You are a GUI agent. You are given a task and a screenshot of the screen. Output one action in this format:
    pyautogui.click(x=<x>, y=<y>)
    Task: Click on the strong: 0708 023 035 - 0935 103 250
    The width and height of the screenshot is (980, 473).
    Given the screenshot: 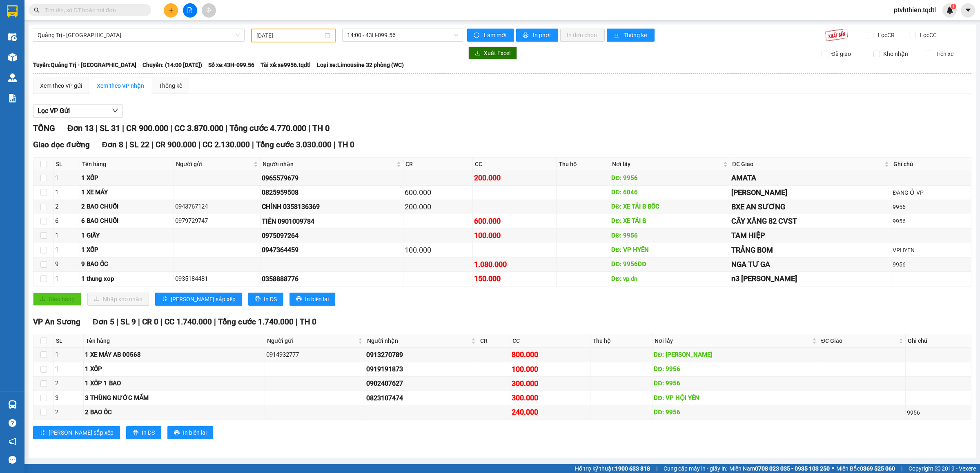 What is the action you would take?
    pyautogui.click(x=792, y=468)
    